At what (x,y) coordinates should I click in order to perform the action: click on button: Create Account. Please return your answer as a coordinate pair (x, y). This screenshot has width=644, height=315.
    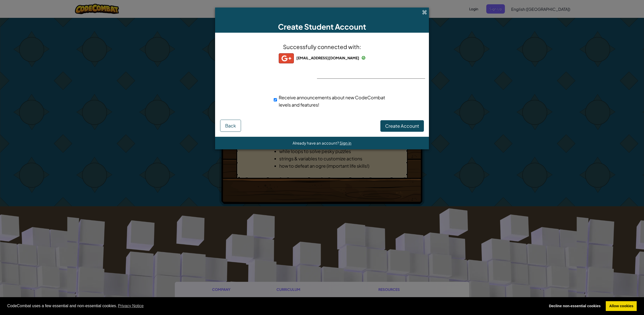
    Looking at the image, I should click on (402, 126).